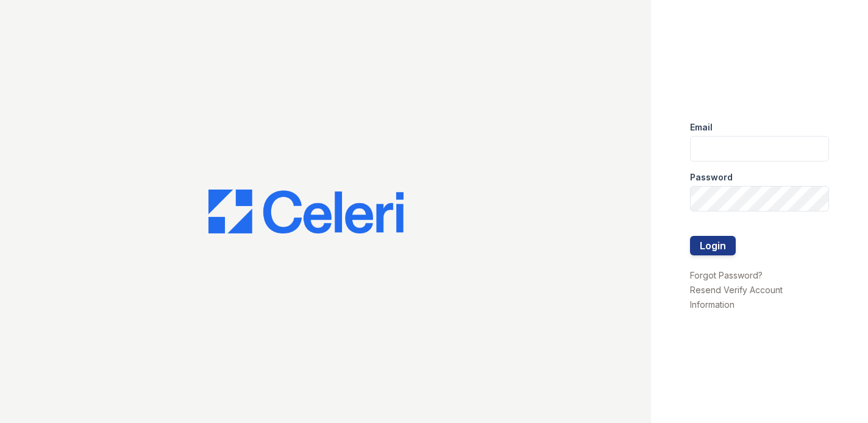  I want to click on a: Resend Verify Account Information, so click(736, 297).